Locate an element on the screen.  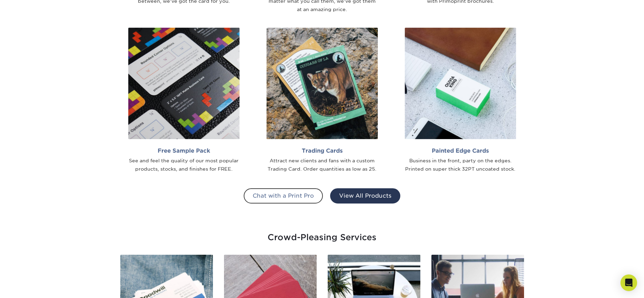
img: Painted Edge Cards is located at coordinates (460, 83).